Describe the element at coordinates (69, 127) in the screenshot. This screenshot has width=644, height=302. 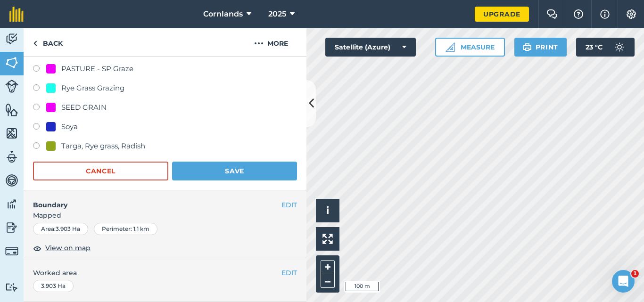
I see `div: Soya` at that location.